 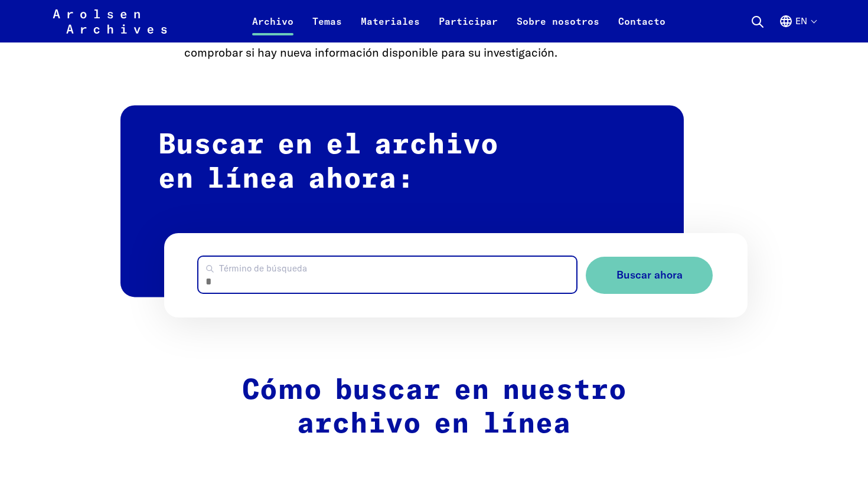 I want to click on font: Temas, so click(x=327, y=21).